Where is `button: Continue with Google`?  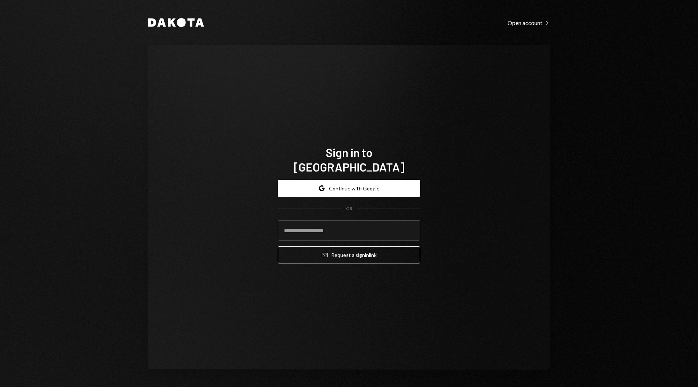 button: Continue with Google is located at coordinates (349, 188).